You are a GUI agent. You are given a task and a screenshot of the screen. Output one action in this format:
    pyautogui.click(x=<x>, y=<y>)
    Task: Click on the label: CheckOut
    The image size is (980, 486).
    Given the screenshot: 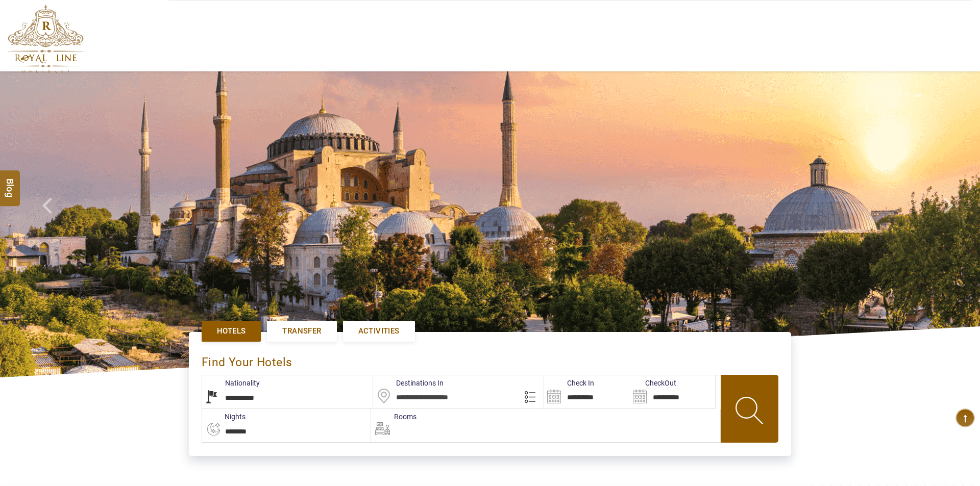 What is the action you would take?
    pyautogui.click(x=653, y=383)
    